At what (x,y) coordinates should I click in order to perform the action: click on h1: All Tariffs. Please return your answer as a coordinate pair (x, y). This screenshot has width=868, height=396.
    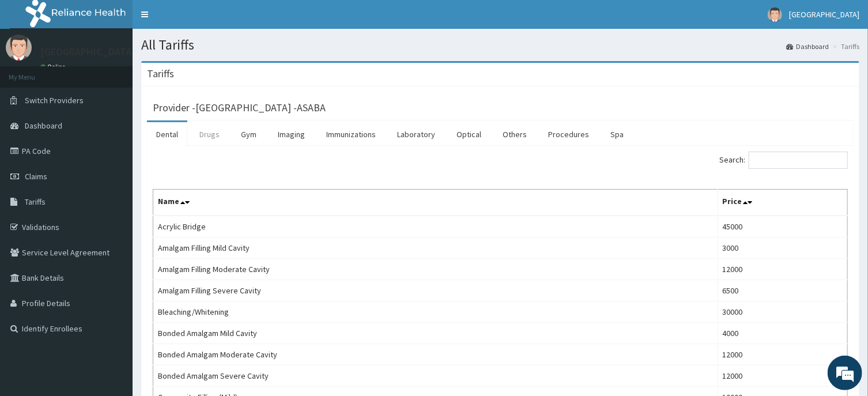
    Looking at the image, I should click on (501, 45).